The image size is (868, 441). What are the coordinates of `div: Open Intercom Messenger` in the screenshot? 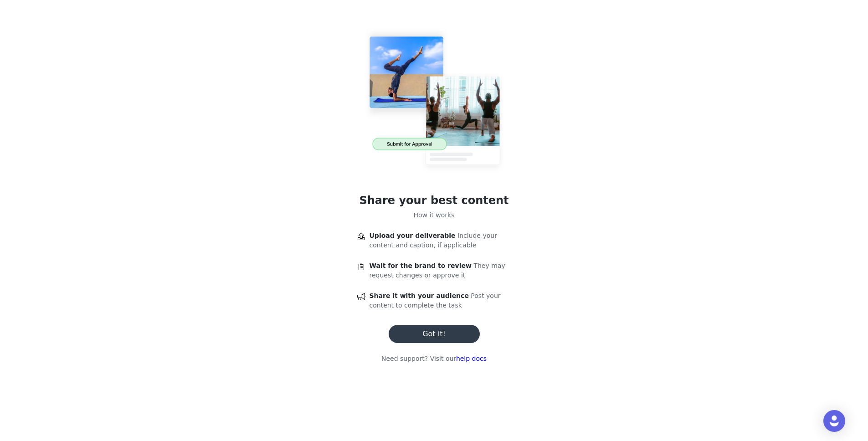 It's located at (834, 421).